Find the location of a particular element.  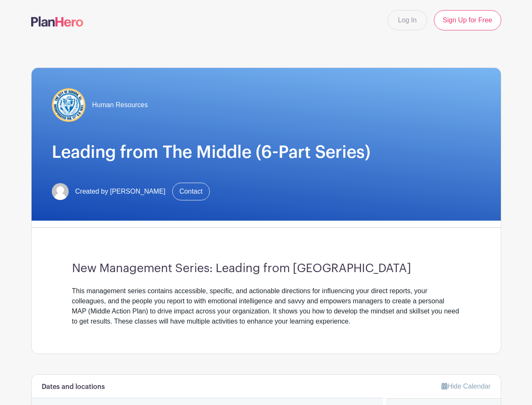

a: Sign Up for Free is located at coordinates (467, 20).